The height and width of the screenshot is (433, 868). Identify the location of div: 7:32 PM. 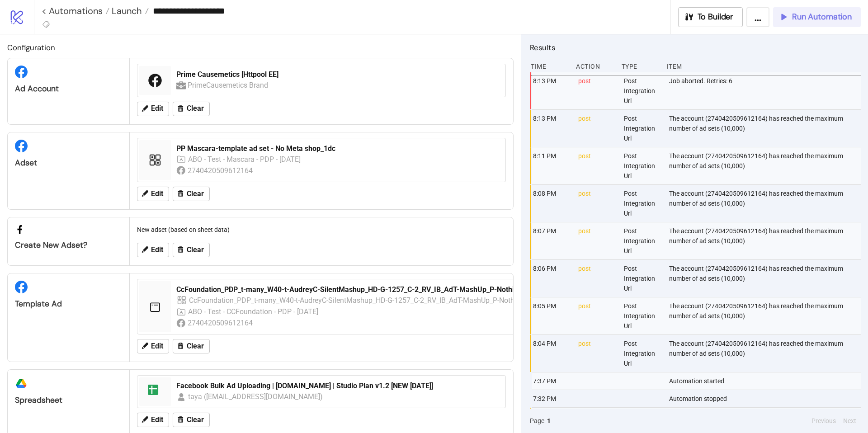
(552, 399).